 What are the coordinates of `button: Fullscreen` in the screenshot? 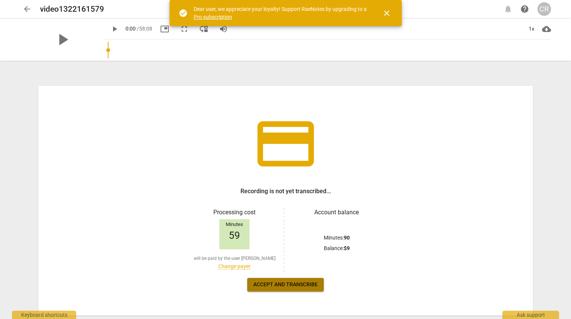 It's located at (184, 29).